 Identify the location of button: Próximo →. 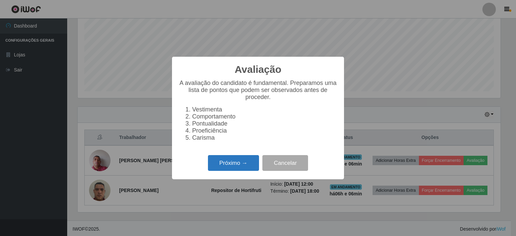
(234, 163).